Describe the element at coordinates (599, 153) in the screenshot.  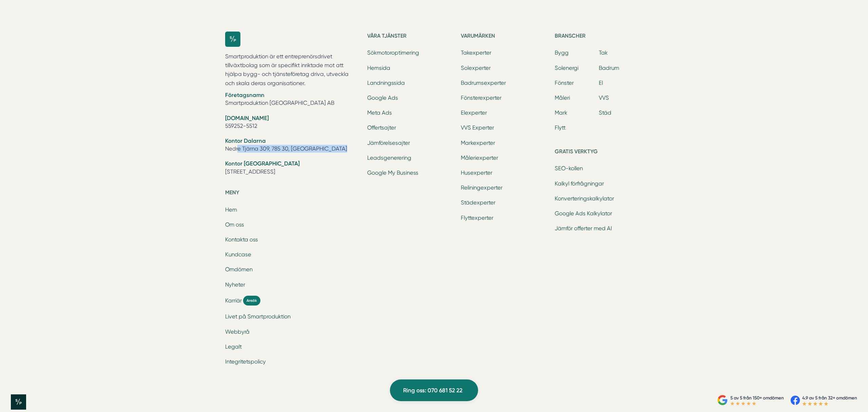
I see `h5: Gratis verktyg` at that location.